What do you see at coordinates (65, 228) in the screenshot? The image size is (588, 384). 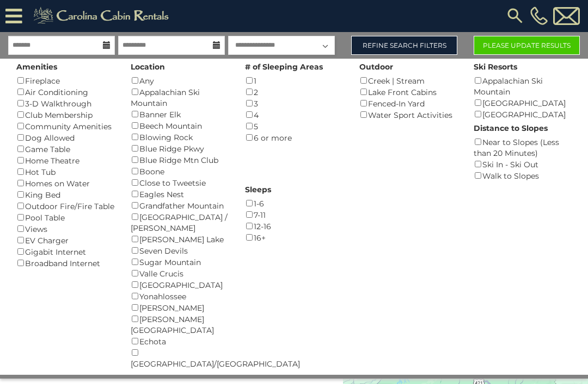 I see `div: Views` at bounding box center [65, 228].